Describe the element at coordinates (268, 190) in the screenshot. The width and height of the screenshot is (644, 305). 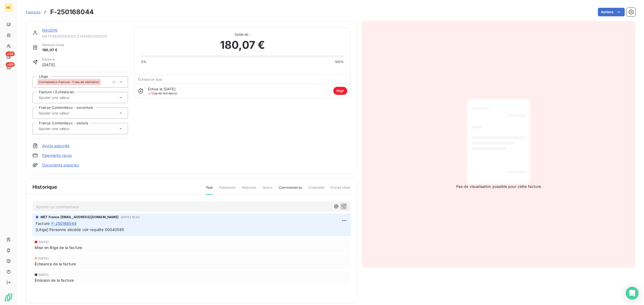
I see `span: Avoirs` at that location.